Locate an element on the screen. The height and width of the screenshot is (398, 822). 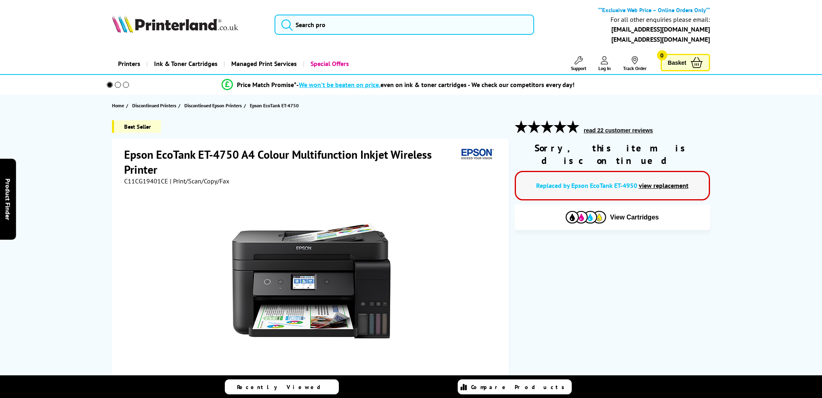
img: Epson is located at coordinates (477, 154).